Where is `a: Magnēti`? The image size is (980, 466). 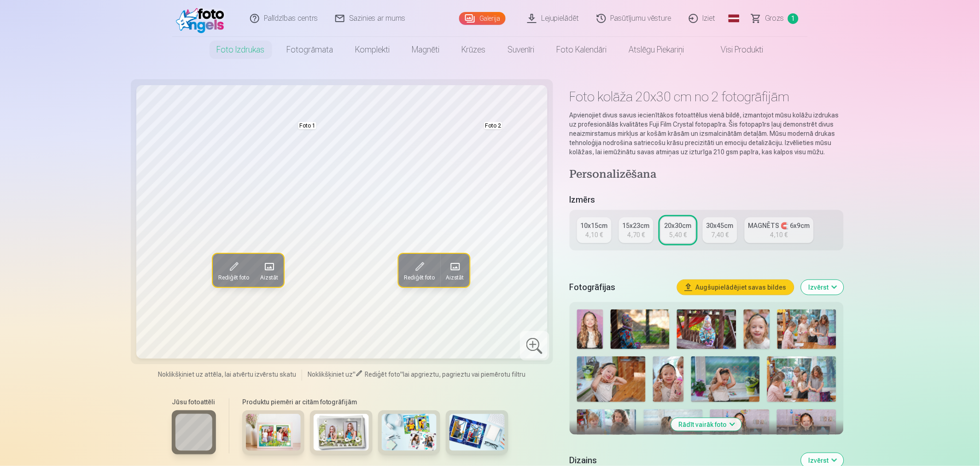
a: Magnēti is located at coordinates (426, 49).